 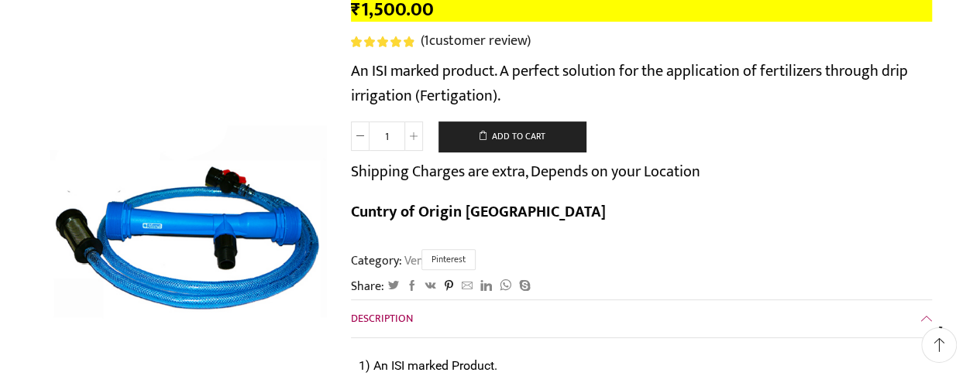 What do you see at coordinates (386, 136) in the screenshot?
I see `input: Product quantity` at bounding box center [386, 136].